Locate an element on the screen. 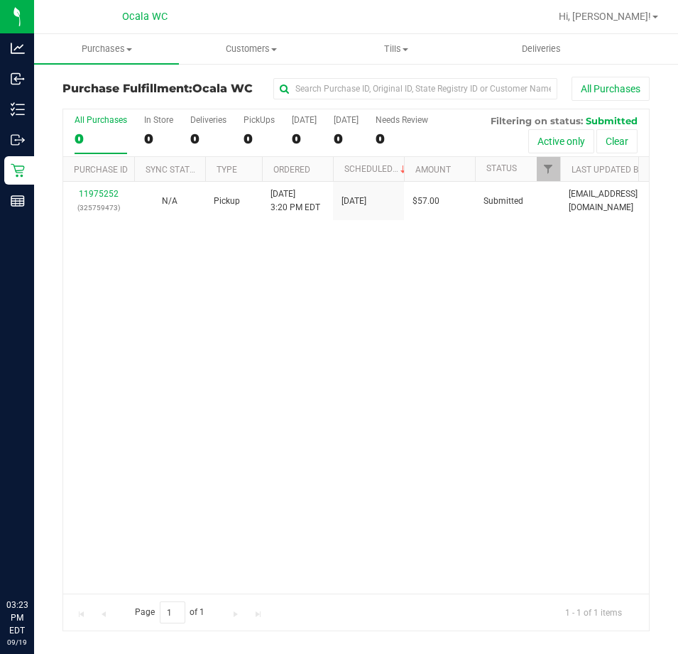 The width and height of the screenshot is (678, 654). inline-svg: Reports is located at coordinates (18, 201).